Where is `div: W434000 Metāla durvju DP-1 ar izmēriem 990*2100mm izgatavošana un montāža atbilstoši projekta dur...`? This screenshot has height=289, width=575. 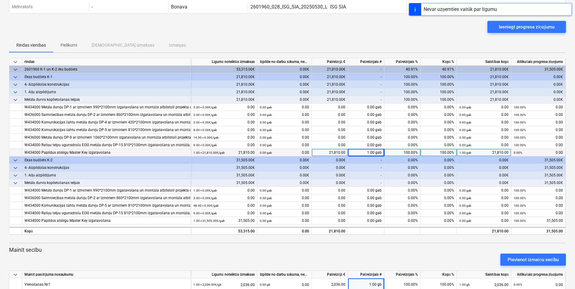 div: W434000 Metāla durvju DP-1 ar izmēriem 990*2100mm izgatavošana un montāža atbilstoši projekta dur... is located at coordinates (106, 190).